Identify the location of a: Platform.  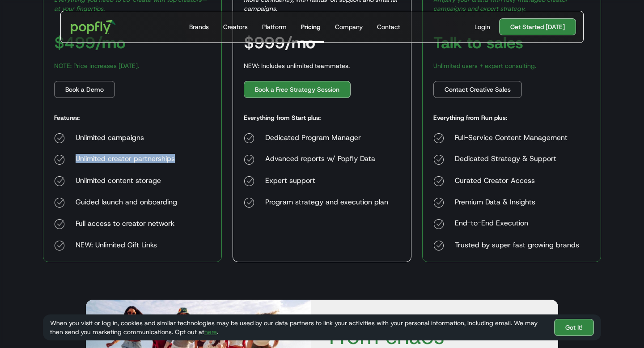
(274, 27).